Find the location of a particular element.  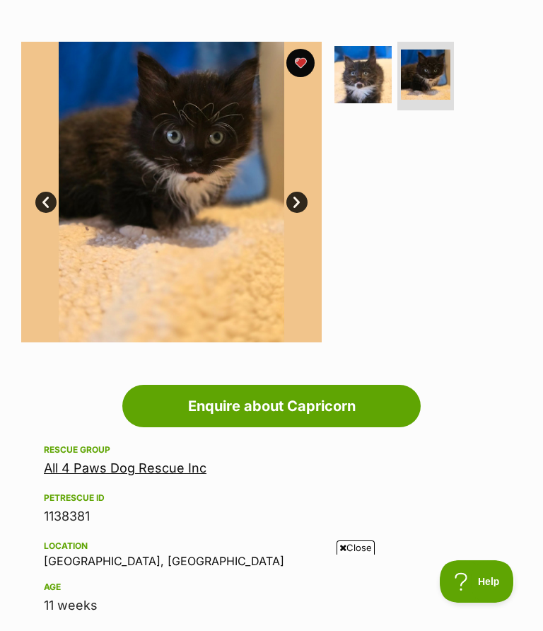

div: Rescue group is located at coordinates (272, 450).